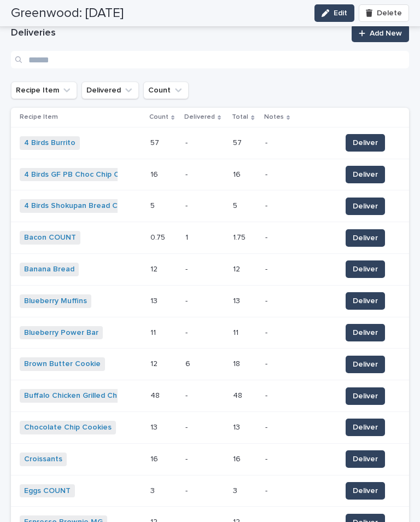 This screenshot has width=420, height=522. What do you see at coordinates (50, 237) in the screenshot?
I see `a: Bacon COUNT` at bounding box center [50, 237].